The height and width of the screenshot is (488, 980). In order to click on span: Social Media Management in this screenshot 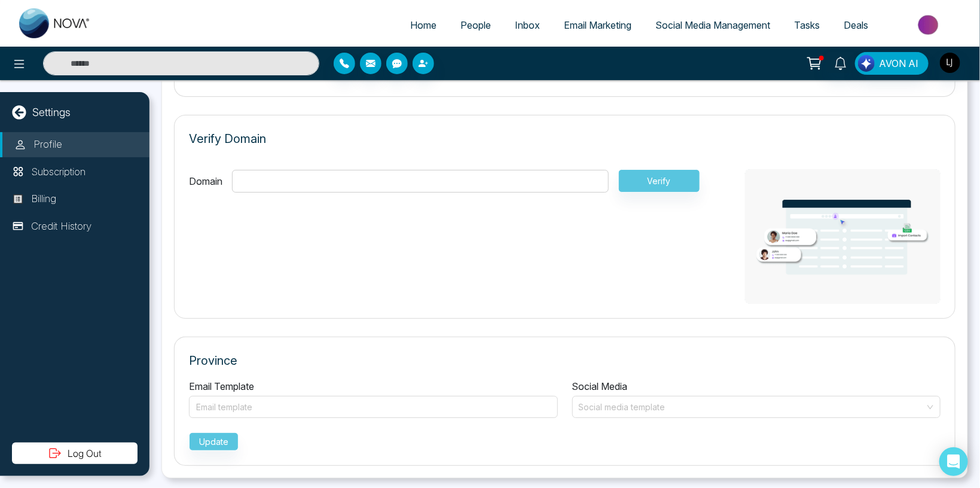, I will do `click(713, 25)`.